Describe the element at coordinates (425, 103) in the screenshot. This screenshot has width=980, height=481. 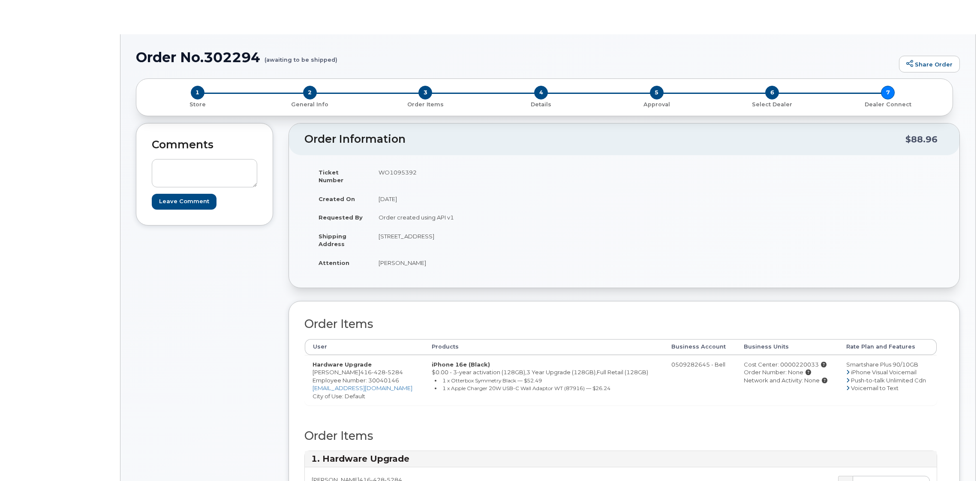
I see `a: 3 Order Items` at that location.